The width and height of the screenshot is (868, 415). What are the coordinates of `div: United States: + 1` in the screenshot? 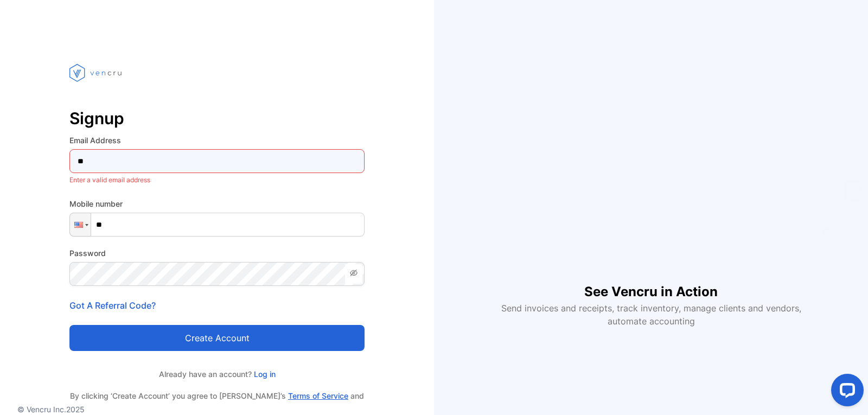 It's located at (80, 224).